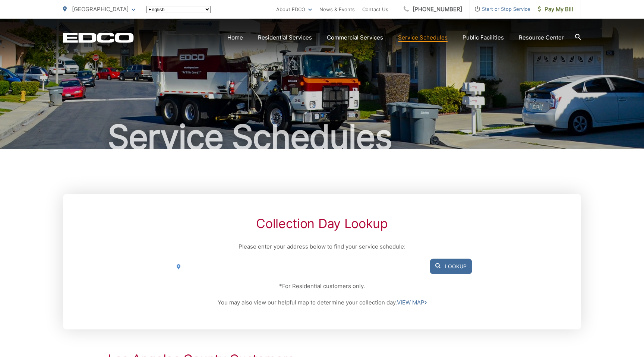 This screenshot has height=357, width=644. What do you see at coordinates (235, 38) in the screenshot?
I see `a: Home` at bounding box center [235, 38].